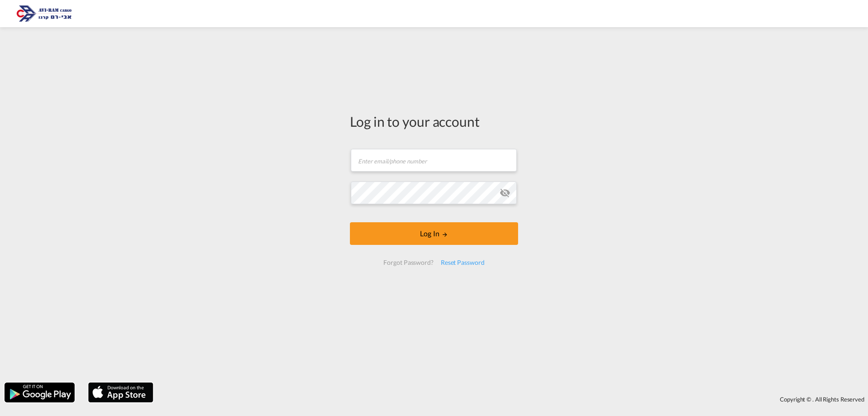 The width and height of the screenshot is (868, 416). I want to click on input: Enter email/phone number, so click(433, 160).